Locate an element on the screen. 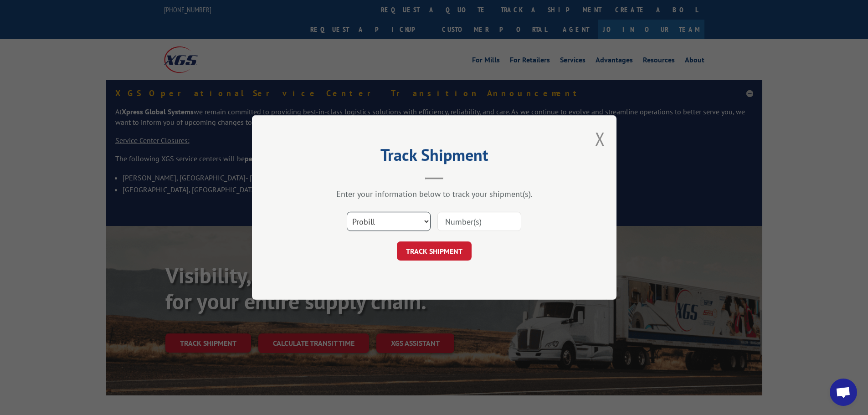  h2: Track Shipment is located at coordinates (434, 157).